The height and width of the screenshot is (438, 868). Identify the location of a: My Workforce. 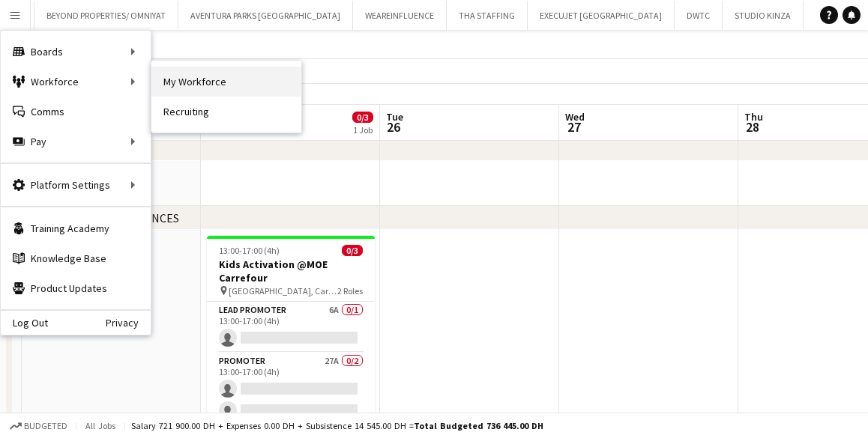
(226, 82).